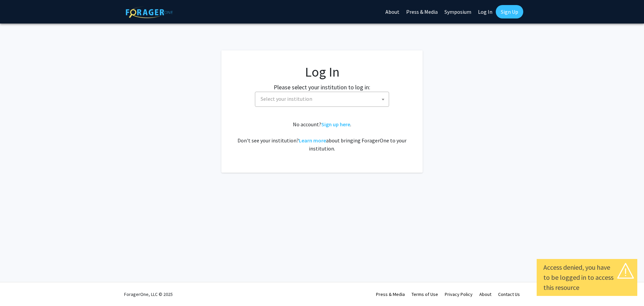 The height and width of the screenshot is (306, 644). Describe the element at coordinates (458, 294) in the screenshot. I see `a: Privacy Policy` at that location.